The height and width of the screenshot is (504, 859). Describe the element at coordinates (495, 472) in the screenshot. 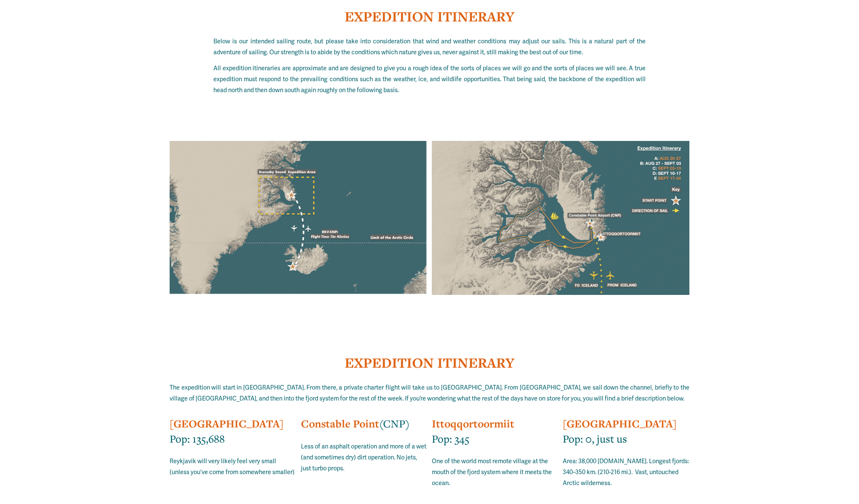

I see `p: One of the world most remote village at the mouth of the fjord system where it meets the ocean.` at that location.